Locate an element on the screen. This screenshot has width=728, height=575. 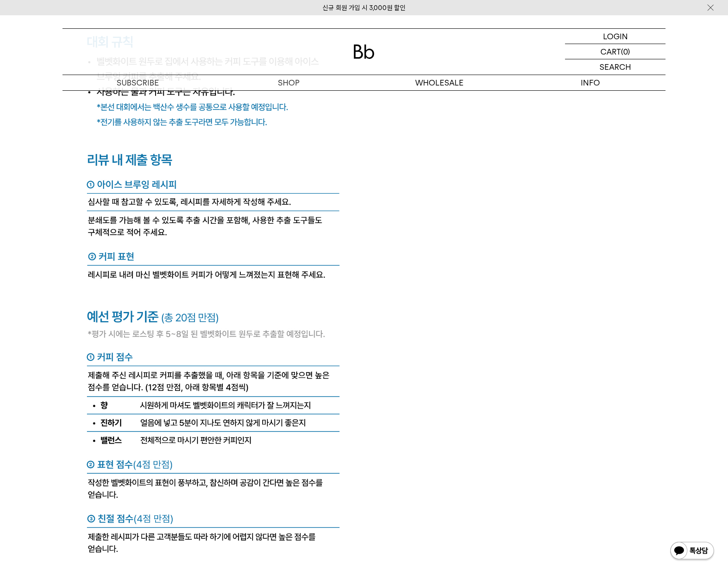
a: 신규 회원 가입 시 3,000원 할인 is located at coordinates (364, 8).